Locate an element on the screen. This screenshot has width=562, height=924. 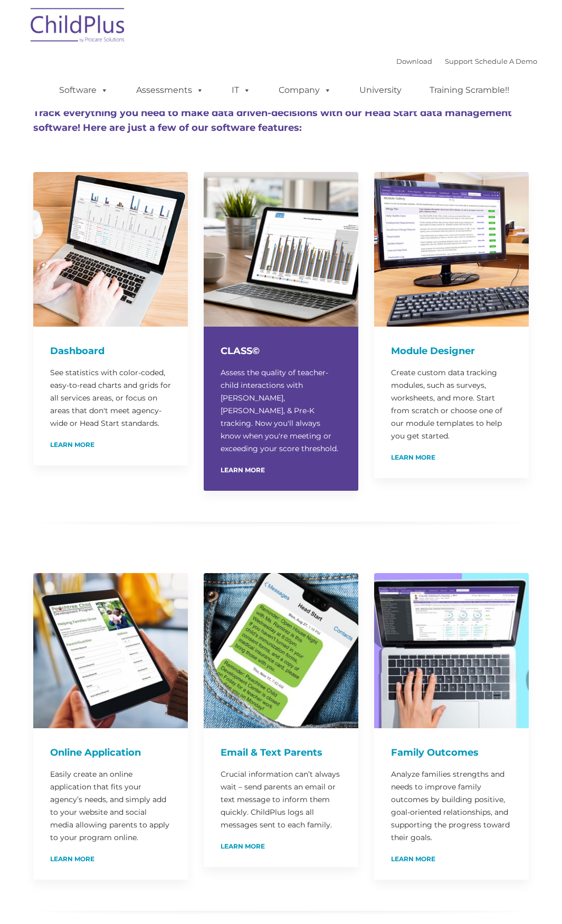
a: Company is located at coordinates (305, 91).